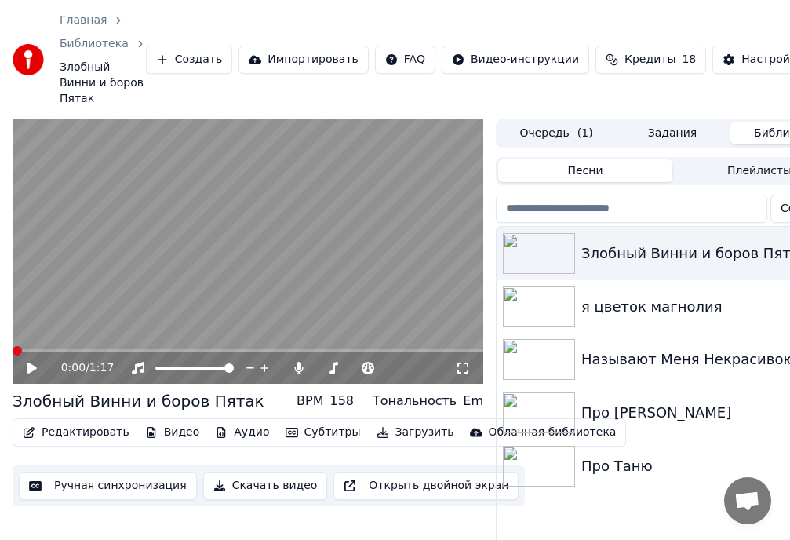 The width and height of the screenshot is (790, 540). Describe the element at coordinates (103, 60) in the screenshot. I see `nav: breadcrumb` at that location.